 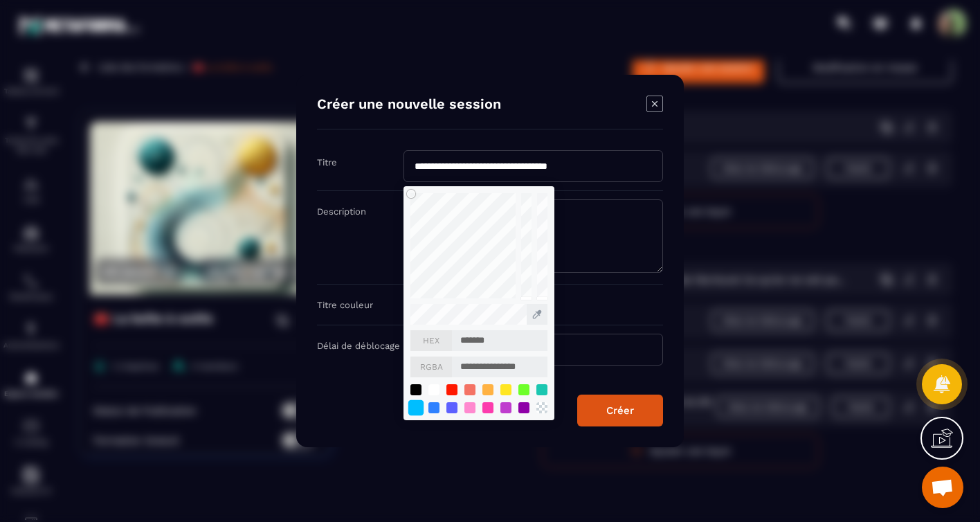 What do you see at coordinates (358, 346) in the screenshot?
I see `label: Délai de déblocage` at bounding box center [358, 346].